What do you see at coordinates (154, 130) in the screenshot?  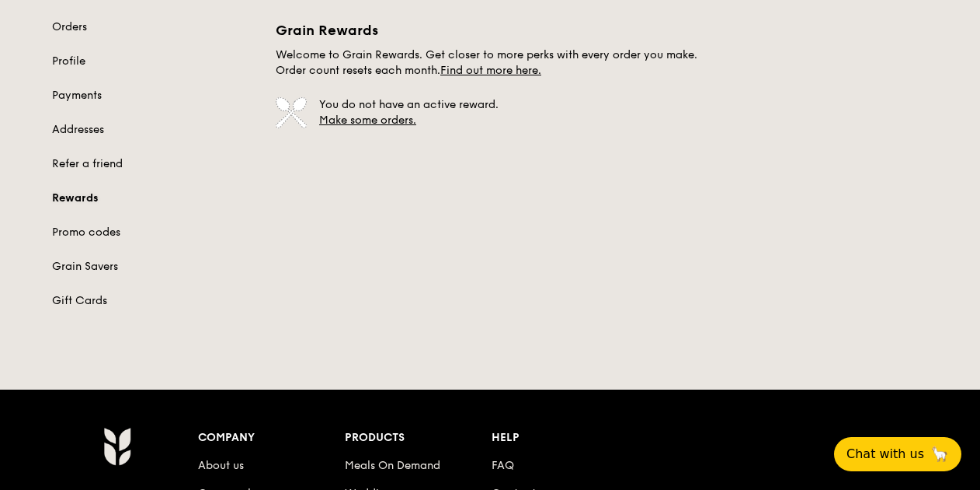 I see `a: Addresses` at bounding box center [154, 130].